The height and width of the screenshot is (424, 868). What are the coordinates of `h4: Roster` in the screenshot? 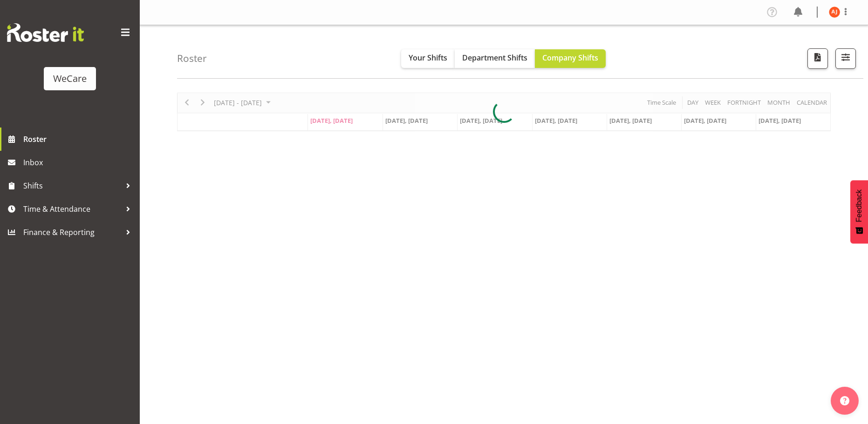 It's located at (192, 58).